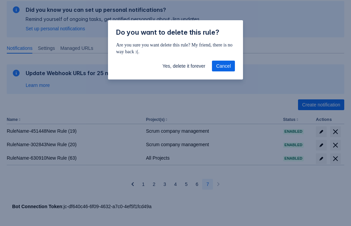  I want to click on button: Yes, delete it forever, so click(184, 66).